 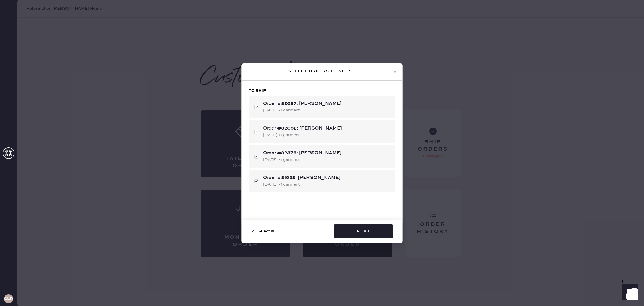 I want to click on h3: CLR, so click(x=8, y=299).